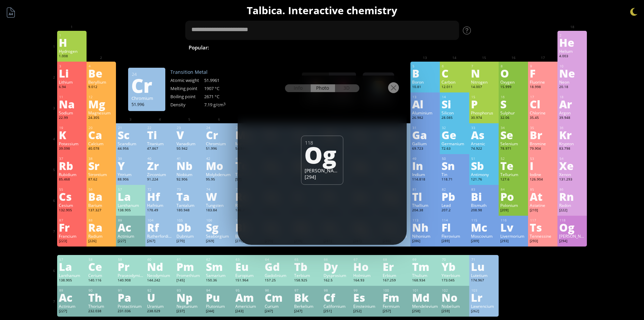 This screenshot has height=320, width=644. What do you see at coordinates (513, 134) in the screenshot?
I see `div: Se` at bounding box center [513, 134].